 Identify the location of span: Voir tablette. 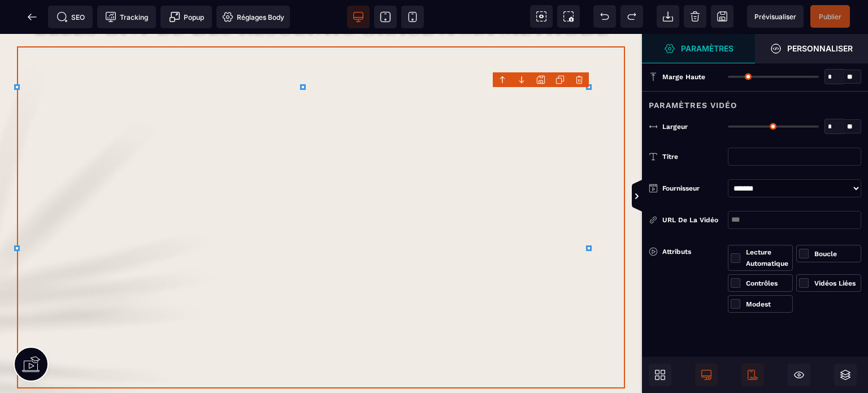
(385, 17).